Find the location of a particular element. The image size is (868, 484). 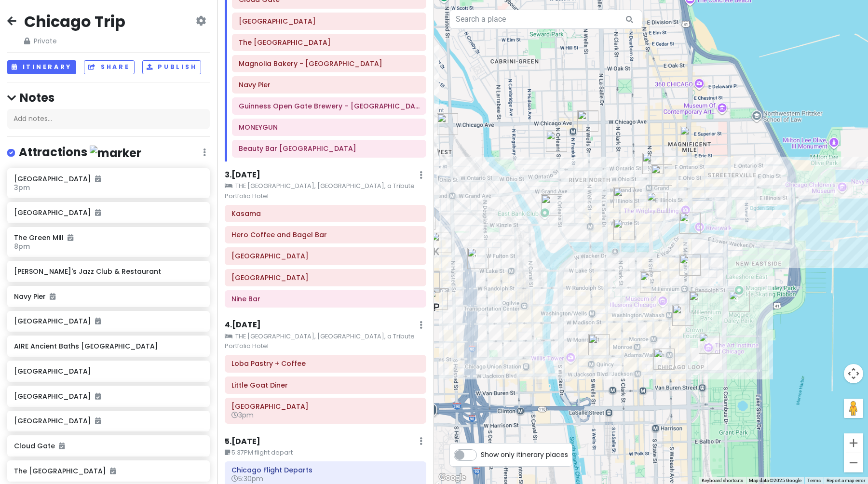

h6: MONEYGUN is located at coordinates (329, 127).